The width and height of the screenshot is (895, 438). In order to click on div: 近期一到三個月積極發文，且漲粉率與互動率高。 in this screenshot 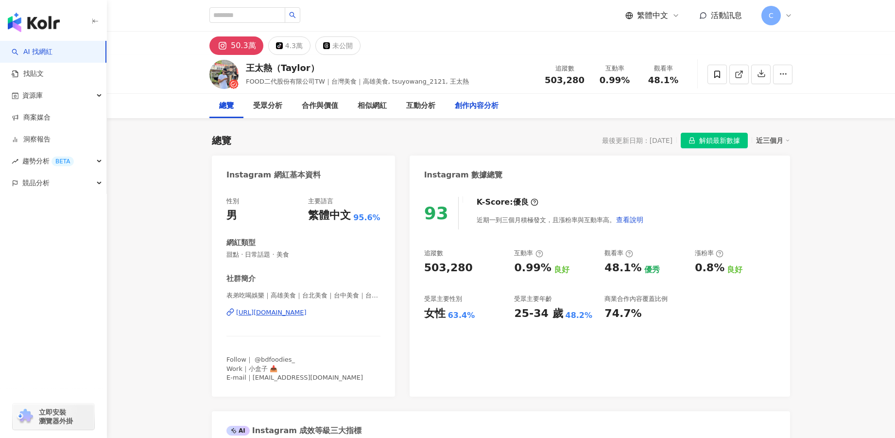, I will do `click(561, 220)`.